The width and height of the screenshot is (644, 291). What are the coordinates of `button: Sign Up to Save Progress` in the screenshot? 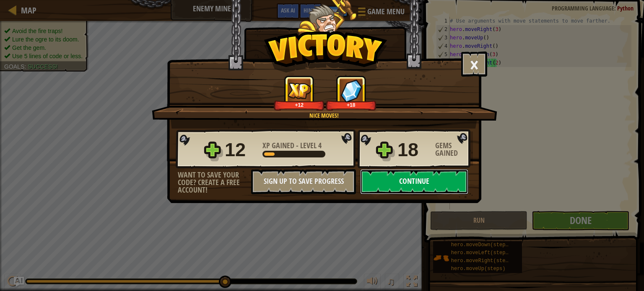 It's located at (304, 182).